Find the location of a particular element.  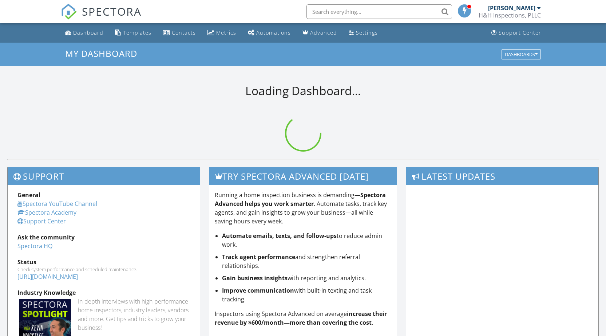

div: H&H Inspections, PLLC is located at coordinates (510, 15).